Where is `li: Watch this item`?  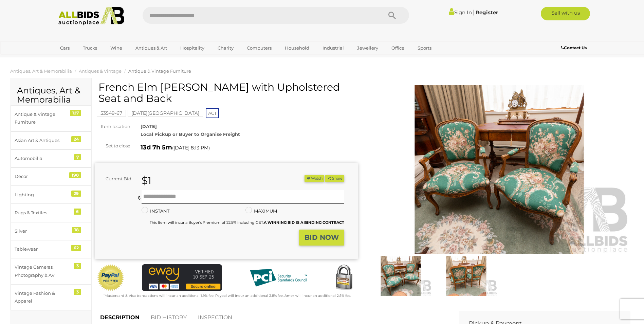
li: Watch this item is located at coordinates (314, 179).